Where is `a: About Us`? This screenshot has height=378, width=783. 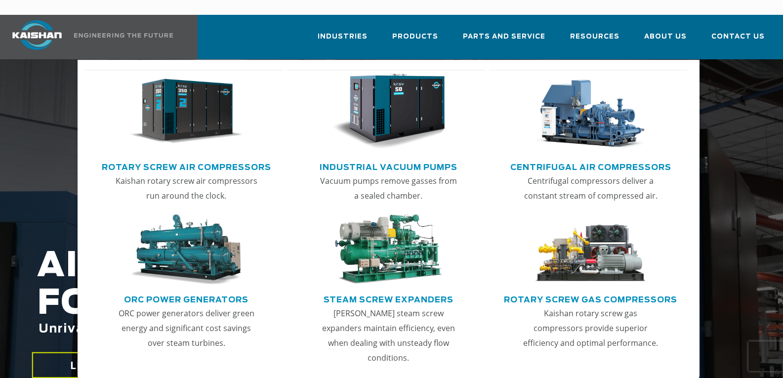 a: About Us is located at coordinates (666, 41).